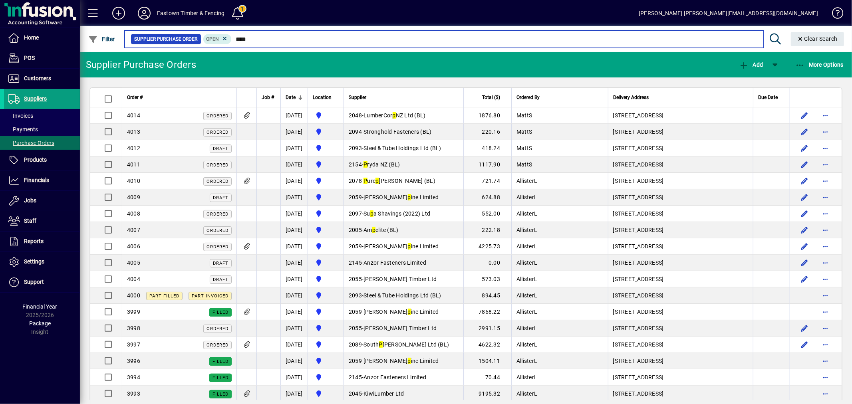 Image resolution: width=852 pixels, height=404 pixels. Describe the element at coordinates (210, 296) in the screenshot. I see `span: Part Invoiced` at that location.